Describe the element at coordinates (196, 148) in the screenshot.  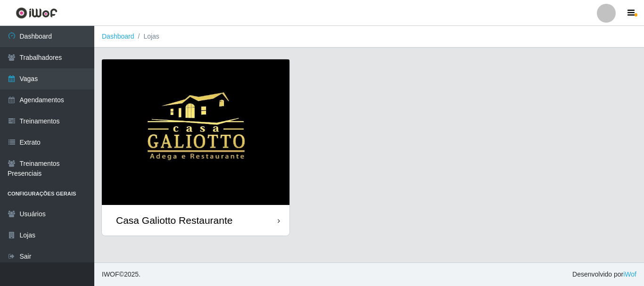
I see `a: Casa Galiotto Restaurante` at that location.